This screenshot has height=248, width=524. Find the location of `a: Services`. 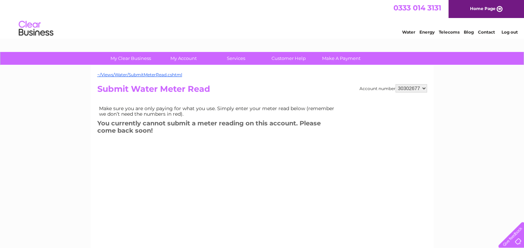

a: Services is located at coordinates (236, 58).